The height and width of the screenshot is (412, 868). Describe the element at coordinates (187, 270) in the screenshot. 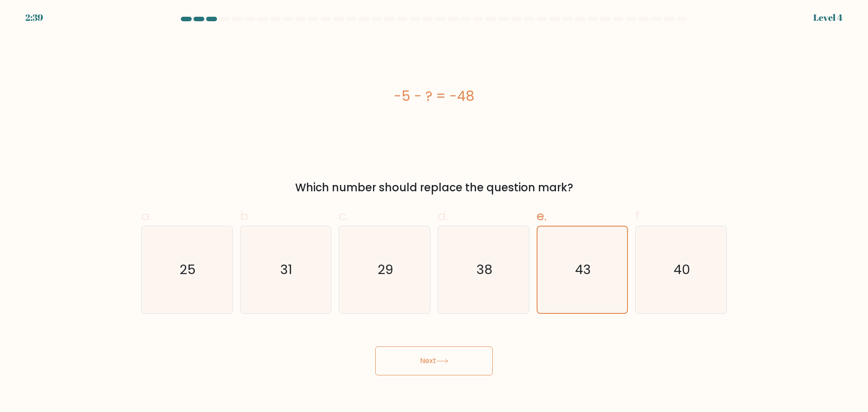

I see `text: 25` at that location.